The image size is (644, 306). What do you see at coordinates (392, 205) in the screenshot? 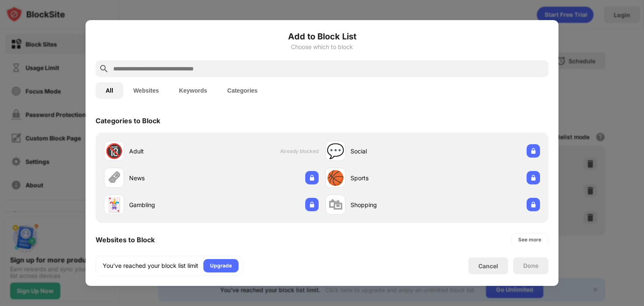
I see `div: Shopping` at bounding box center [392, 205].